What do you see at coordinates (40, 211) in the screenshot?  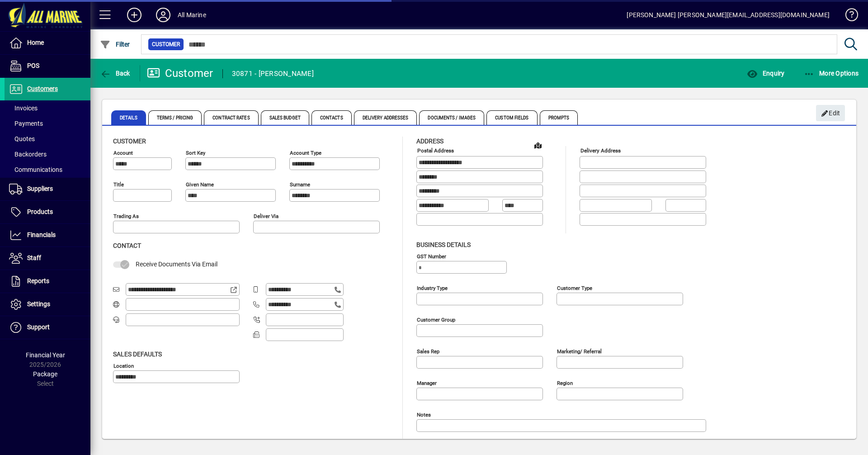 I see `span: Products` at bounding box center [40, 211].